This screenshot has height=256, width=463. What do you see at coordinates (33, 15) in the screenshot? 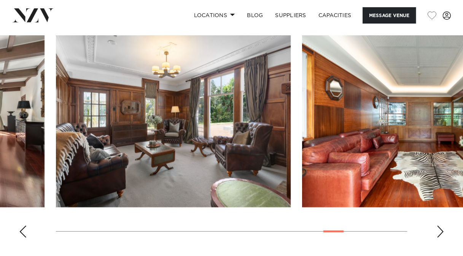
I see `img: nzv-logo.png` at bounding box center [33, 15].